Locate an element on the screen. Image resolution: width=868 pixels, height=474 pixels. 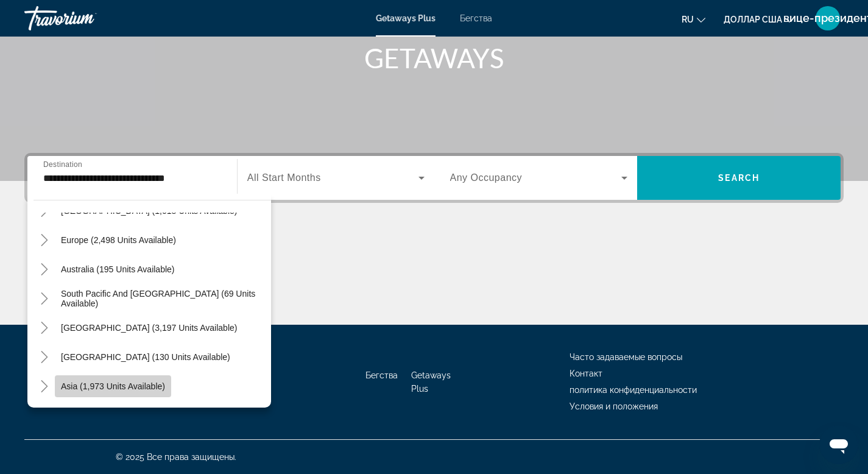
span: Asia (1,973 units available) is located at coordinates (113, 386).